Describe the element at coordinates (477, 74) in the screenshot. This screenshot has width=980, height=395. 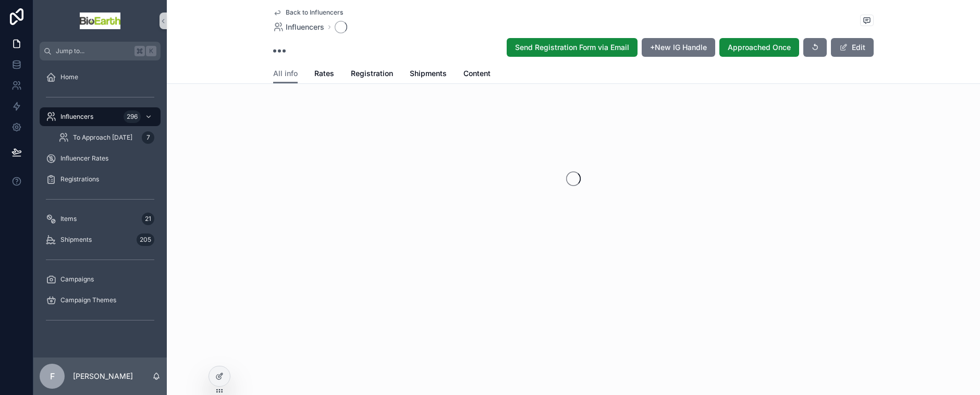
I see `a: Content` at that location.